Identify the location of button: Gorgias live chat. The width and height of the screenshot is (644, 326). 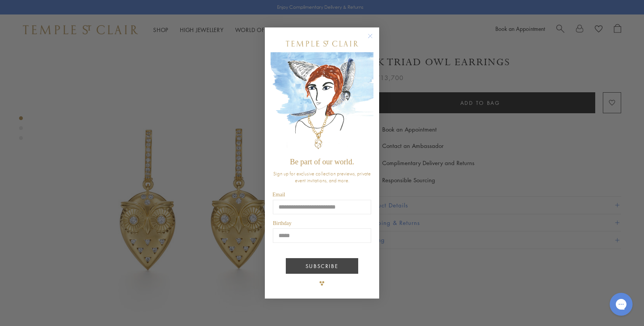
(15, 14).